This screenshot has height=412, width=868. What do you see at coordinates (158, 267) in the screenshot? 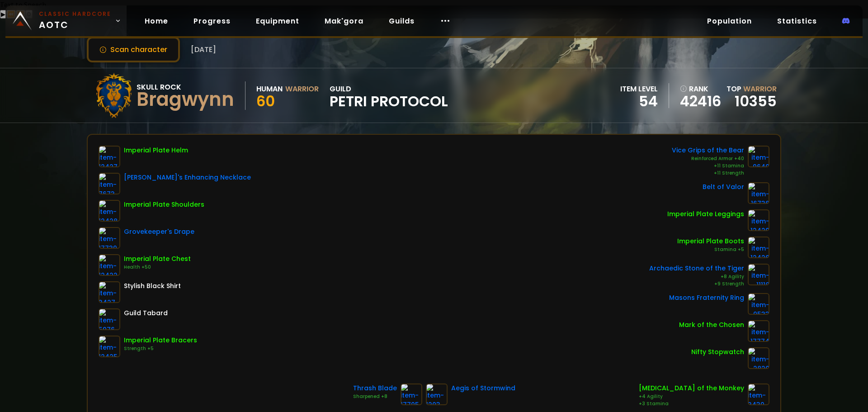
I see `div: Health +50` at bounding box center [158, 267].